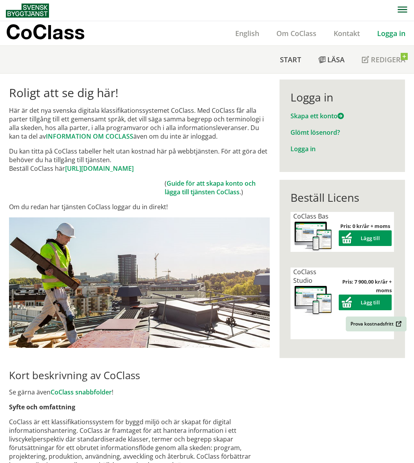 Image resolution: width=414 pixels, height=463 pixels. I want to click on a: CoClass snabbfolder, so click(81, 392).